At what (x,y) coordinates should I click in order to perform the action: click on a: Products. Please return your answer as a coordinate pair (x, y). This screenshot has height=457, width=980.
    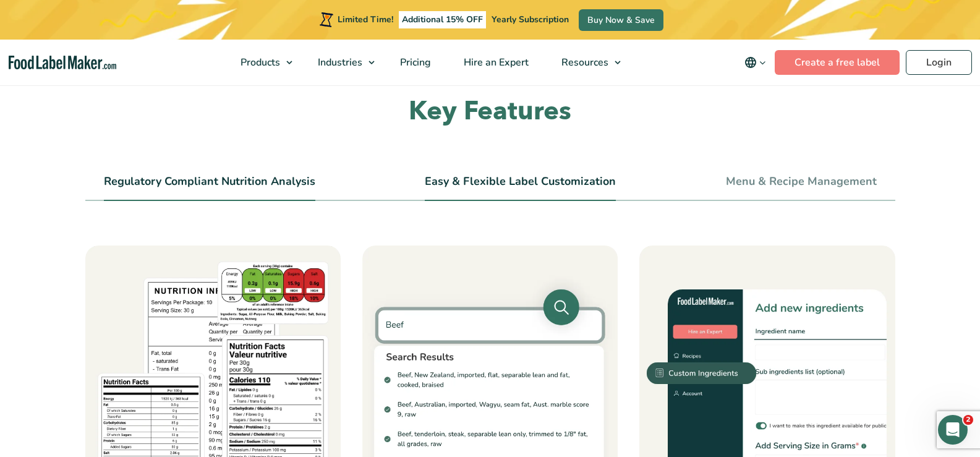
    Looking at the image, I should click on (262, 63).